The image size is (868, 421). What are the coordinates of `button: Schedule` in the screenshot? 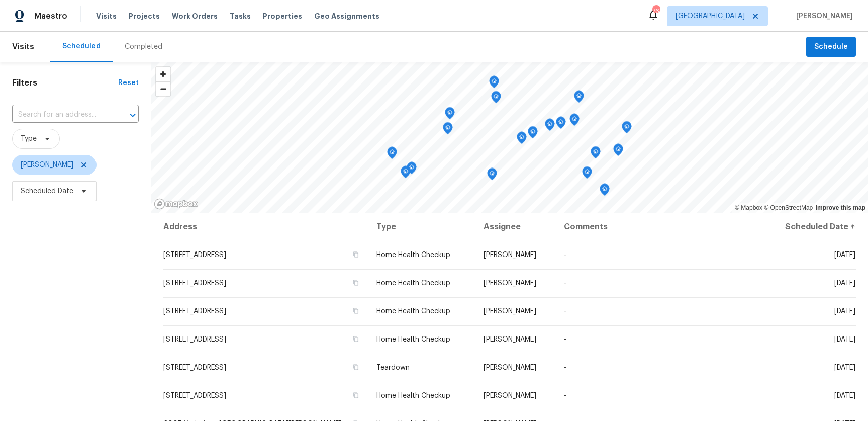 It's located at (831, 47).